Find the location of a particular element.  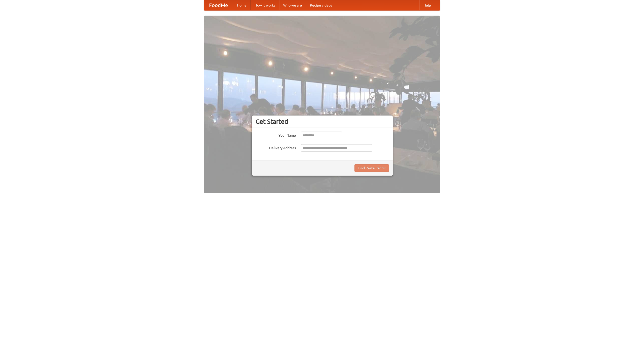

a: Home is located at coordinates (241, 5).